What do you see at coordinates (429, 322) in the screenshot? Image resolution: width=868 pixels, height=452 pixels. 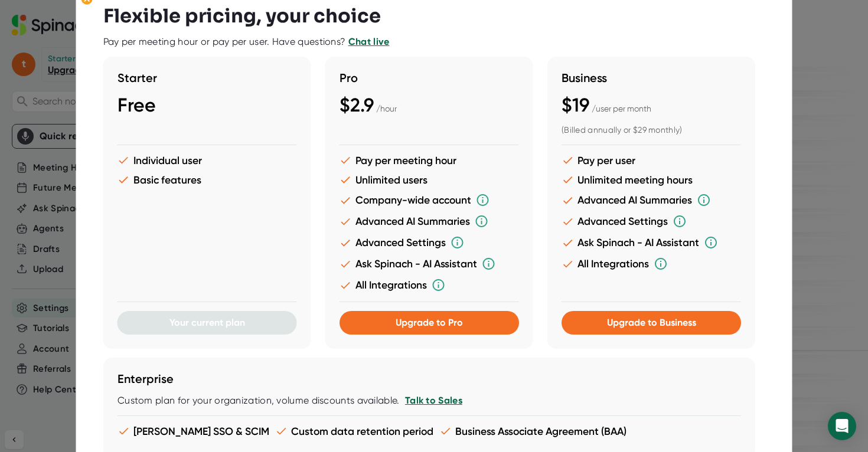 I see `span: Upgrade to Pro` at bounding box center [429, 322].